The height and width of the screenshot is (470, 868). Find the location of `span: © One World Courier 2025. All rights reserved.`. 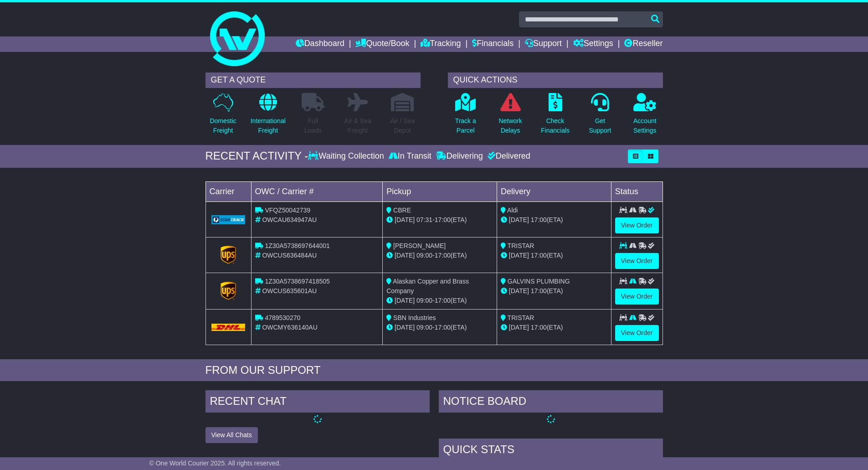

span: © One World Courier 2025. All rights reserved. is located at coordinates (215, 463).